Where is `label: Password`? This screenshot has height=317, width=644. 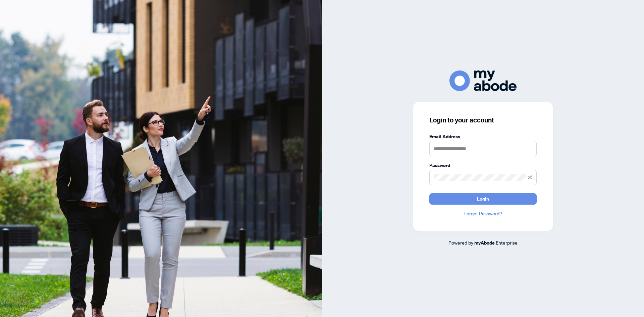 label: Password is located at coordinates (483, 165).